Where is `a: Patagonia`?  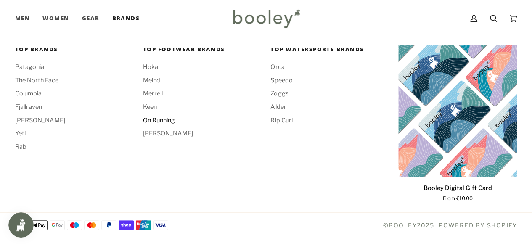
a: Patagonia is located at coordinates (75, 67).